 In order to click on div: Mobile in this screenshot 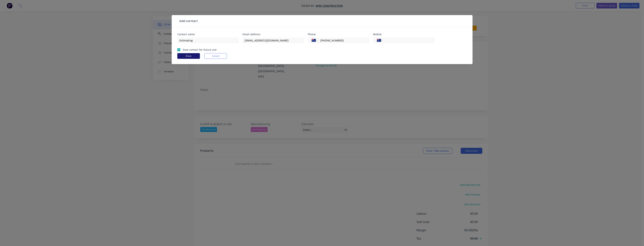, I will do `click(404, 34)`.